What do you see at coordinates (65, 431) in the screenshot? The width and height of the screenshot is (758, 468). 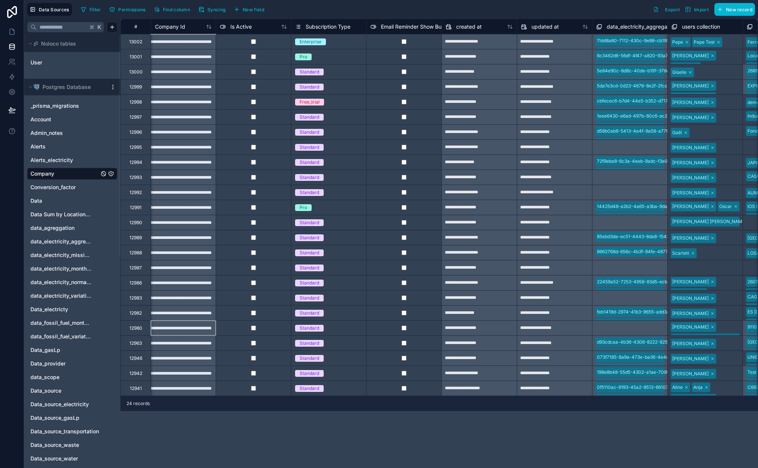 I see `a: Data_source_transportation` at bounding box center [65, 431].